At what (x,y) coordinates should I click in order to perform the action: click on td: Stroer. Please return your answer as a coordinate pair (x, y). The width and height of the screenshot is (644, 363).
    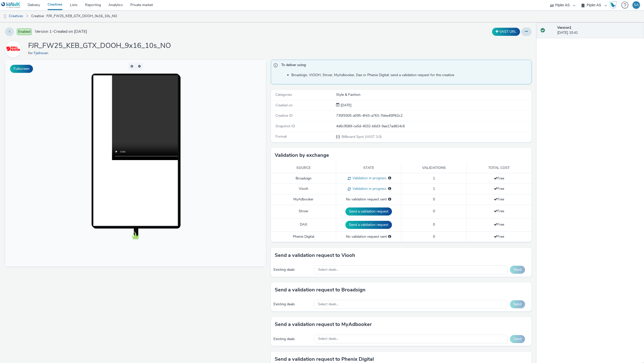
    Looking at the image, I should click on (303, 211).